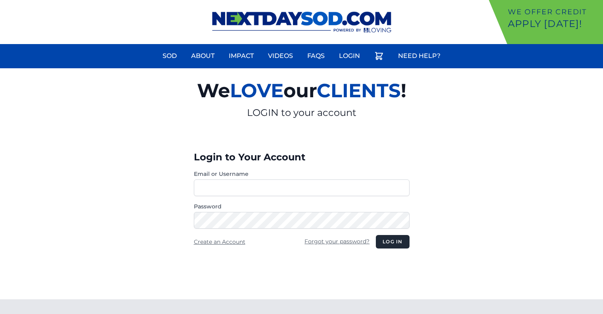  What do you see at coordinates (302, 174) in the screenshot?
I see `label: Email or Username` at bounding box center [302, 174].